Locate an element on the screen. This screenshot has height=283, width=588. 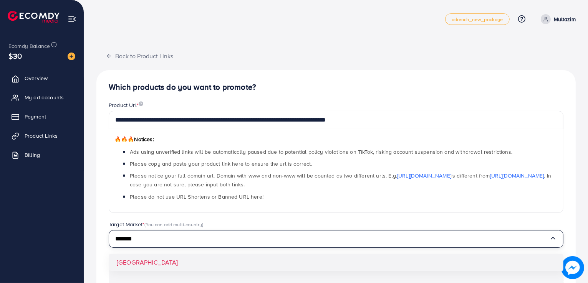
span: adreach_new_package is located at coordinates (477, 19).